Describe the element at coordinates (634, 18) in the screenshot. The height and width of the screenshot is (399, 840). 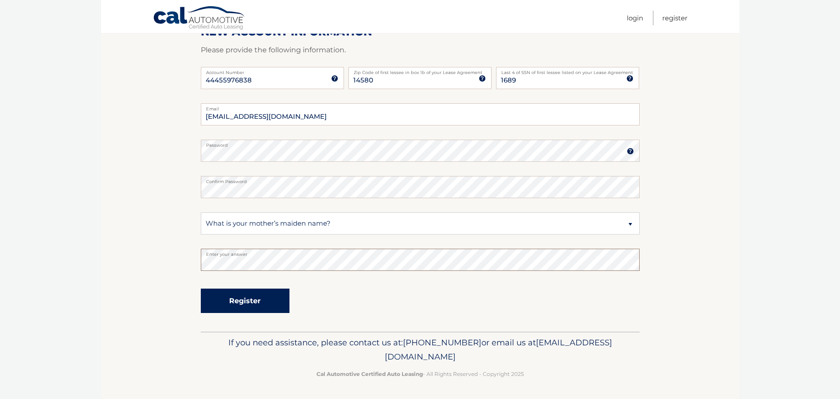
I see `a: Login` at that location.